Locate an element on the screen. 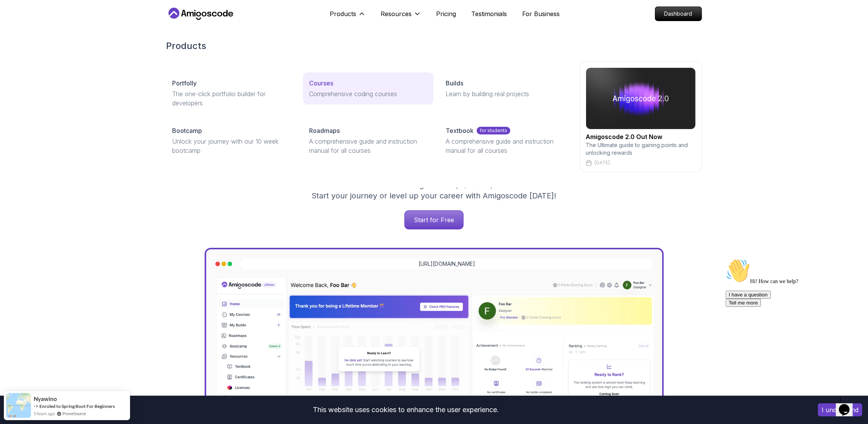  button: Tell me more is located at coordinates (21, 47).